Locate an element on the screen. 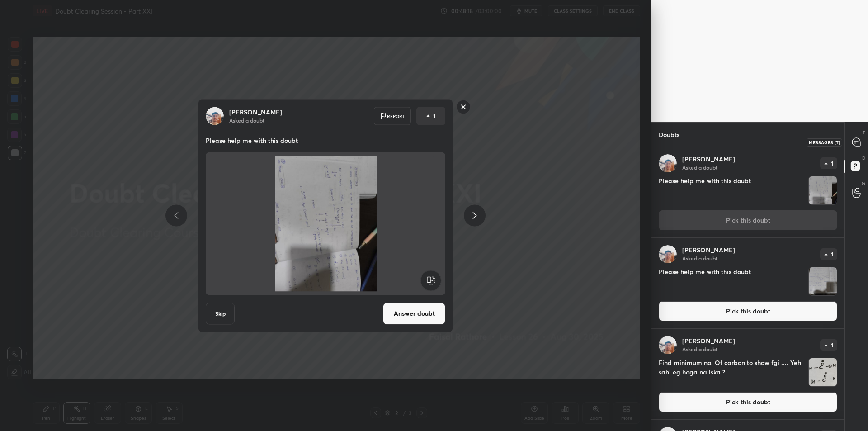  div: grid is located at coordinates (748, 289).